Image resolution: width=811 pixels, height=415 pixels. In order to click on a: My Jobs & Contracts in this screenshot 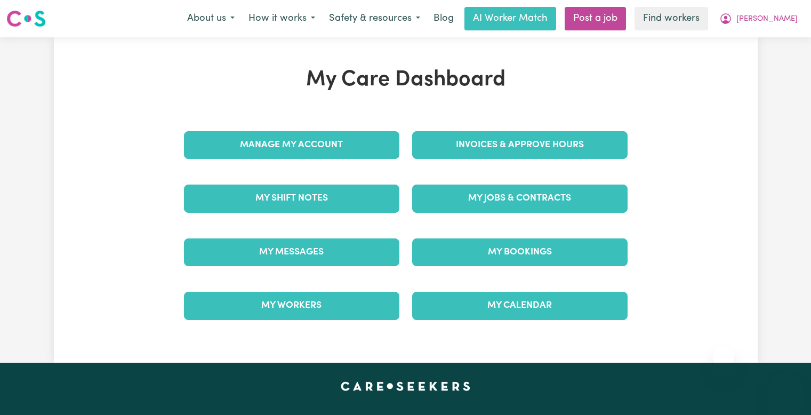, I will do `click(520, 198)`.